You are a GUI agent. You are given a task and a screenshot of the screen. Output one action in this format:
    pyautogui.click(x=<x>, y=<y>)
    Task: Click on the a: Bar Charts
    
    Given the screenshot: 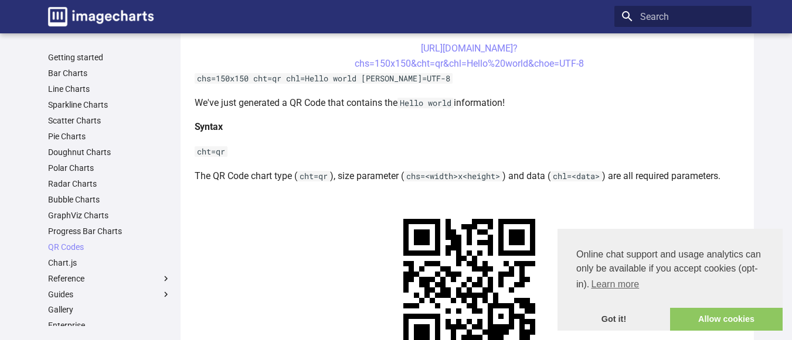 What is the action you would take?
    pyautogui.click(x=110, y=73)
    